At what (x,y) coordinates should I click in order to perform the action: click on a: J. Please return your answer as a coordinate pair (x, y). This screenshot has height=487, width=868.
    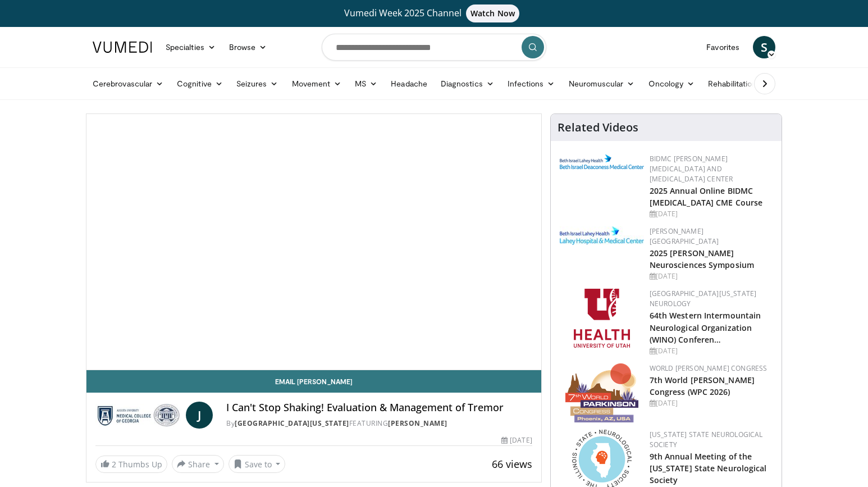
    Looking at the image, I should click on (199, 415).